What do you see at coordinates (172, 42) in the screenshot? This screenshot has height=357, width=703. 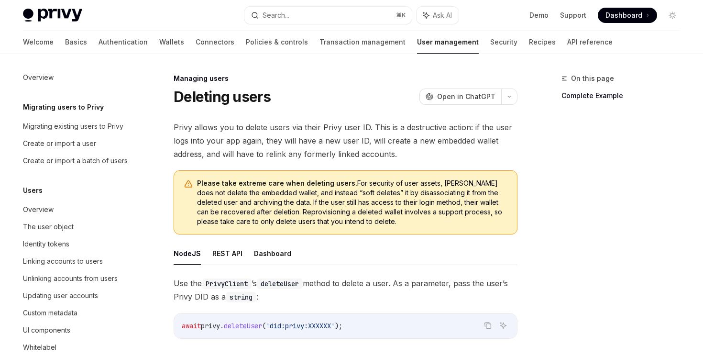 I see `a: Wallets` at bounding box center [172, 42].